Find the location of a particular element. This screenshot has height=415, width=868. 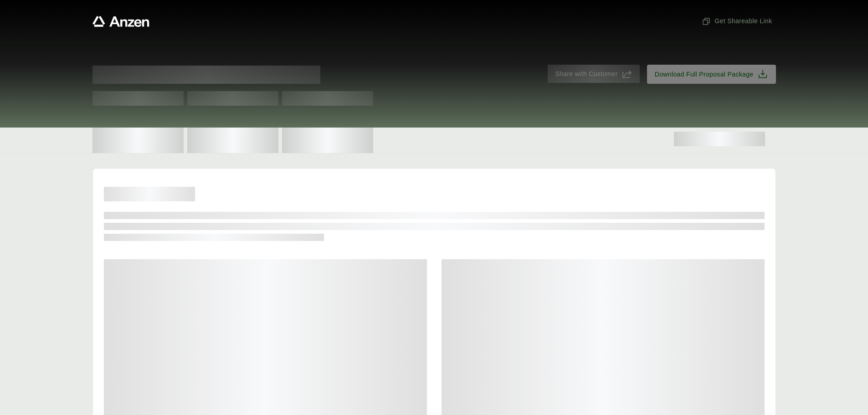

span: Share with Customer is located at coordinates (586, 74).